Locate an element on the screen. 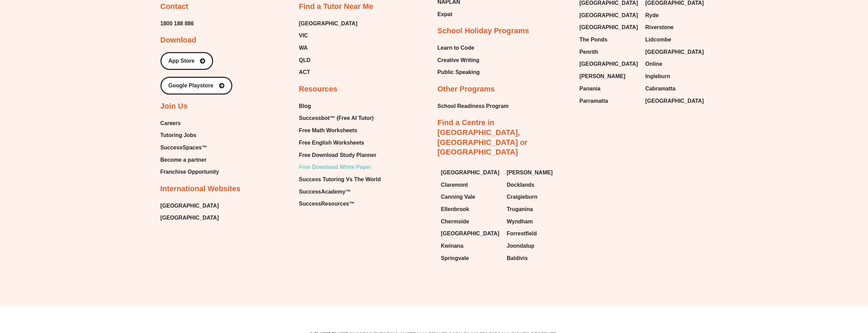 The width and height of the screenshot is (868, 333). h2: Join Us is located at coordinates (174, 106).